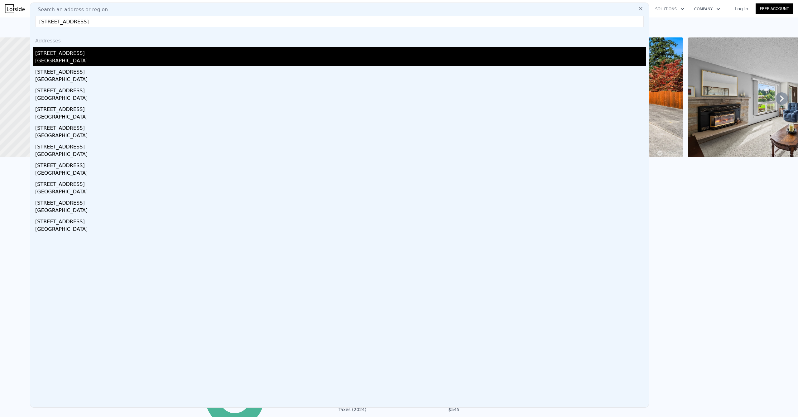  What do you see at coordinates (339, 40) in the screenshot?
I see `div: Addresses` at bounding box center [339, 40].